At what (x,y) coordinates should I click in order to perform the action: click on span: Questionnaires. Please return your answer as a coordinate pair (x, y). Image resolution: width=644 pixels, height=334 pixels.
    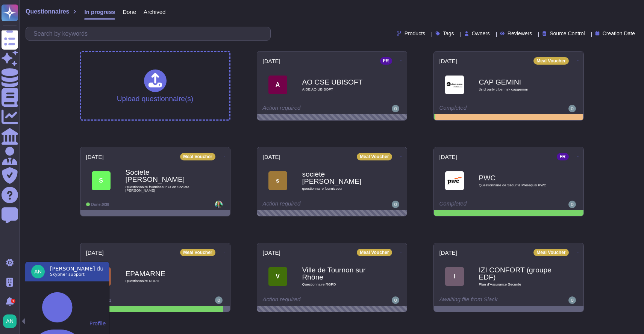
    Looking at the image, I should click on (47, 12).